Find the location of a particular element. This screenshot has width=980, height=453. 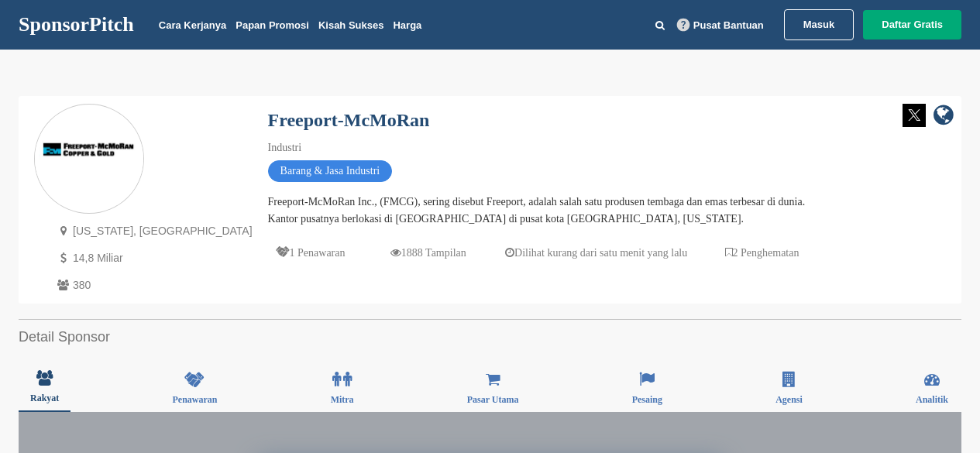

font: Penawaran is located at coordinates (194, 399).